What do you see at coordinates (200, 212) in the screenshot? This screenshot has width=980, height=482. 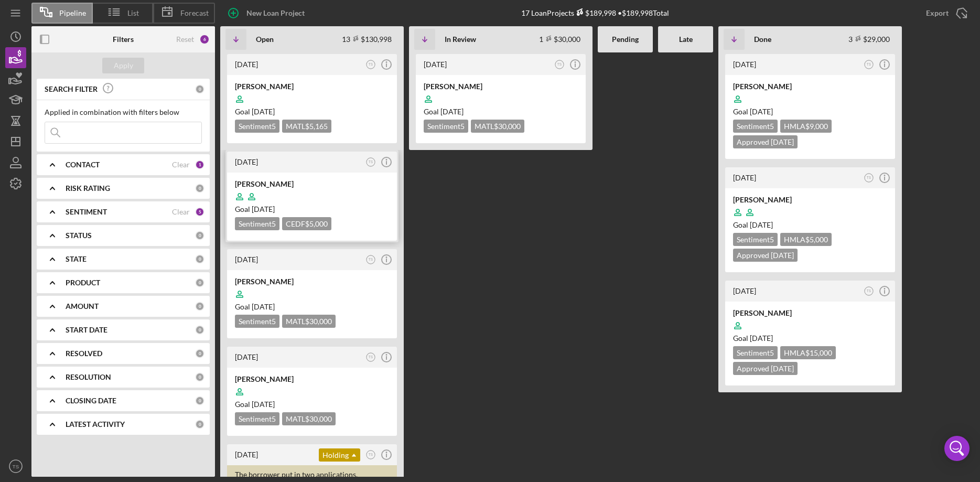 I see `div: 5` at bounding box center [200, 212].